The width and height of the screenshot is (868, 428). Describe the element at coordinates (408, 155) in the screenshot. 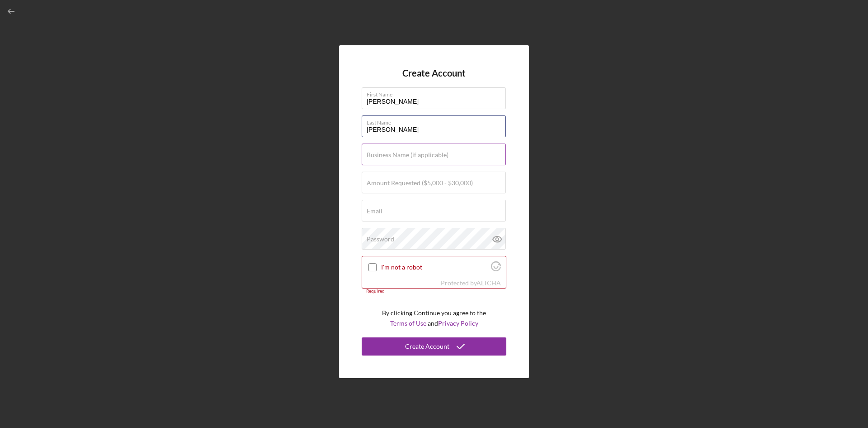

I see `label: Business Name (if applicable)` at that location.